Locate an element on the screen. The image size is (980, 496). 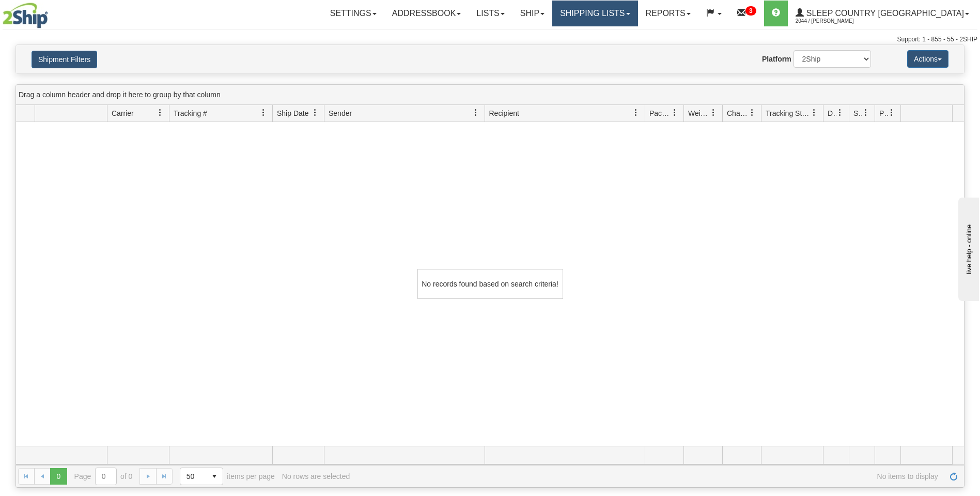
button: Actions is located at coordinates (928, 59).